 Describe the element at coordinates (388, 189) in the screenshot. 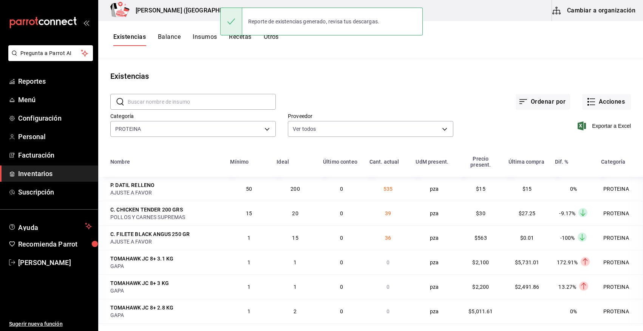

I see `span: 535` at that location.